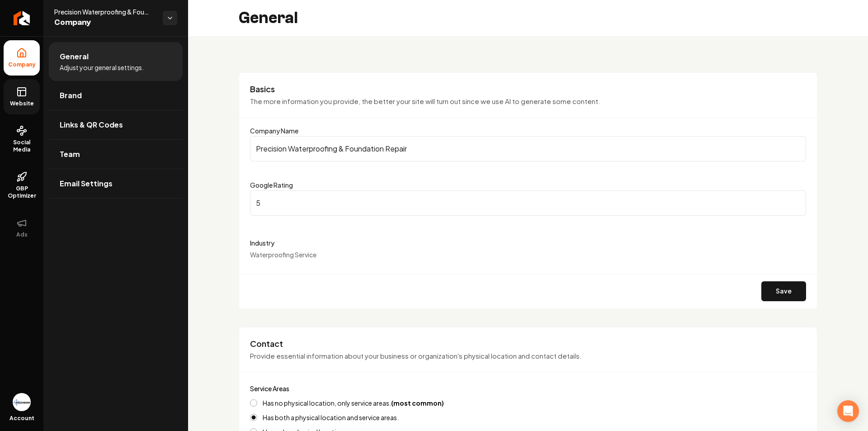 The width and height of the screenshot is (868, 431). I want to click on img: Precision Waterproofing & Foundation Repair, so click(22, 402).